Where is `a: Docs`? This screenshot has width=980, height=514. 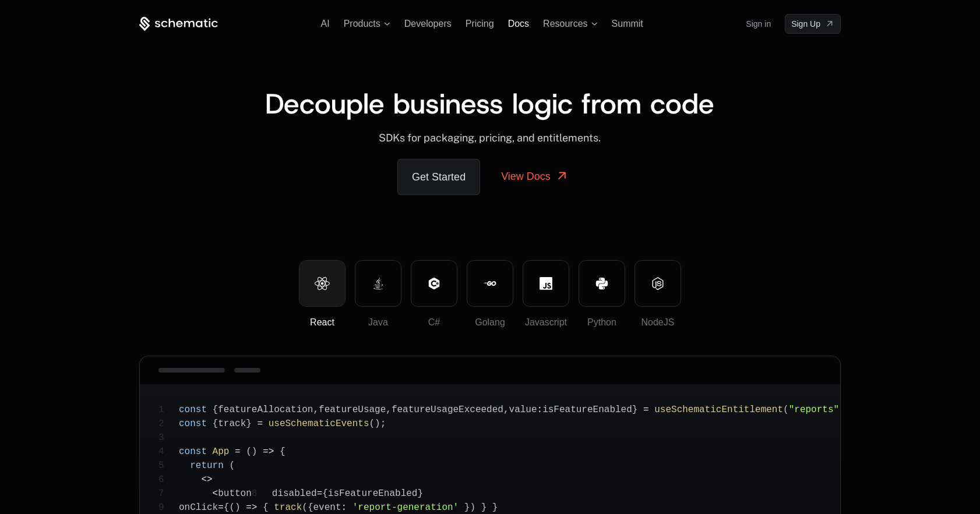
a: Docs is located at coordinates (518, 24).